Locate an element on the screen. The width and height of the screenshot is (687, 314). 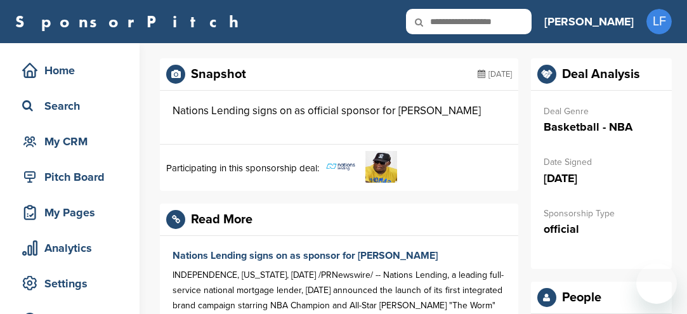
a: My Pages is located at coordinates (70, 213).